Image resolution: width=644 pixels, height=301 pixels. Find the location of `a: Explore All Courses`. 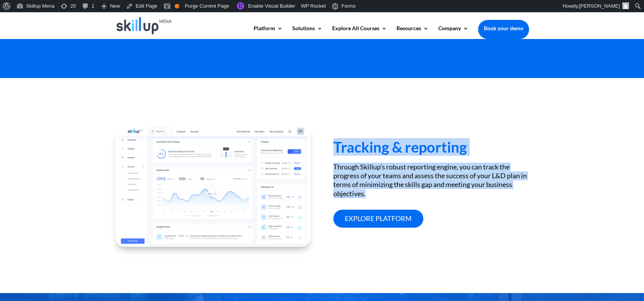

a: Explore All Courses is located at coordinates (359, 32).